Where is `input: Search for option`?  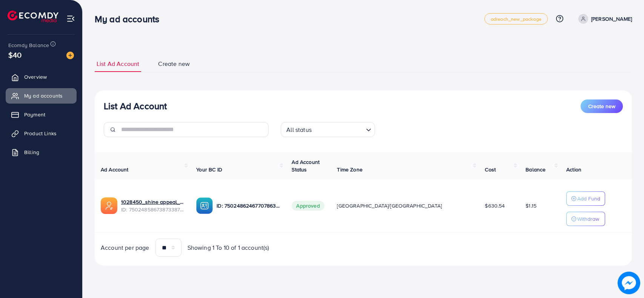
input: Search for option is located at coordinates (338, 129).